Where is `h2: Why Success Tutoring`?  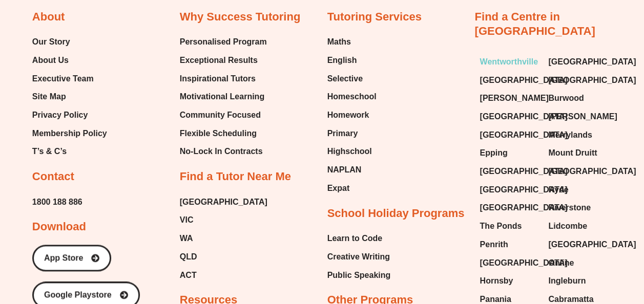 h2: Why Success Tutoring is located at coordinates (240, 17).